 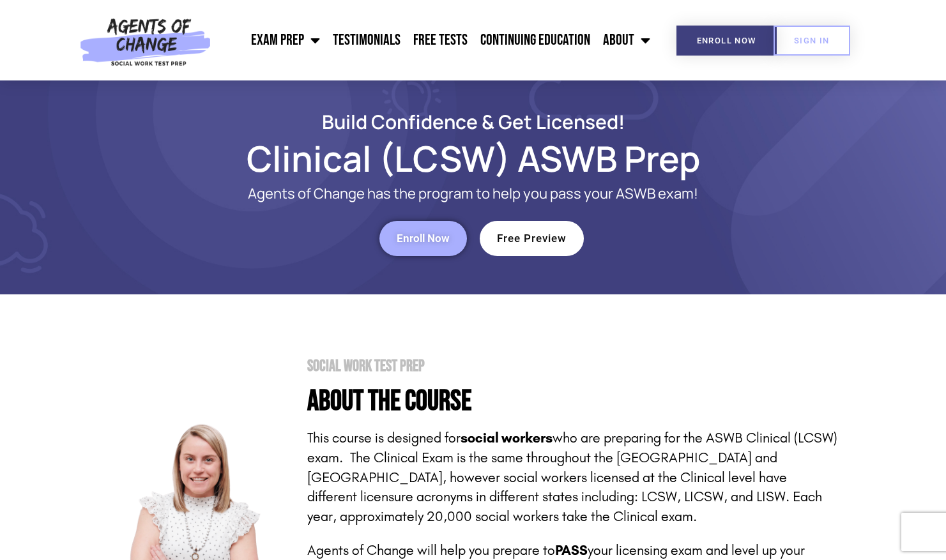 I want to click on a: Exam Prep, so click(x=285, y=40).